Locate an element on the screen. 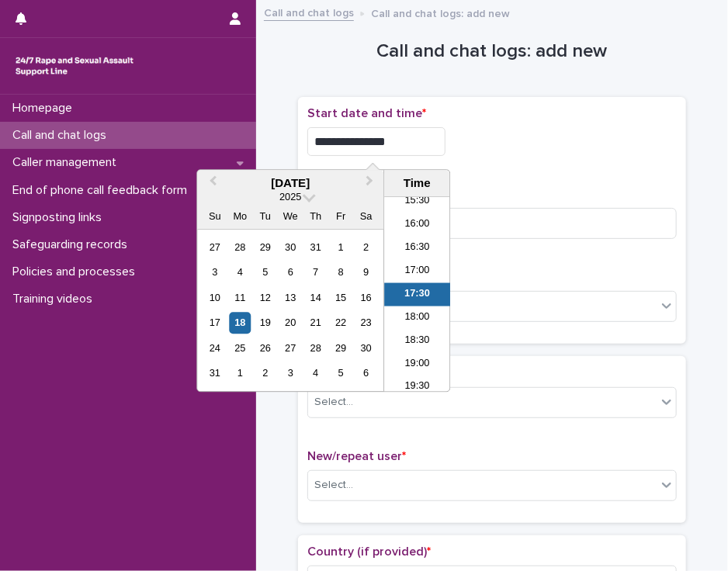 The width and height of the screenshot is (728, 571). button: Previous Month is located at coordinates (211, 184).